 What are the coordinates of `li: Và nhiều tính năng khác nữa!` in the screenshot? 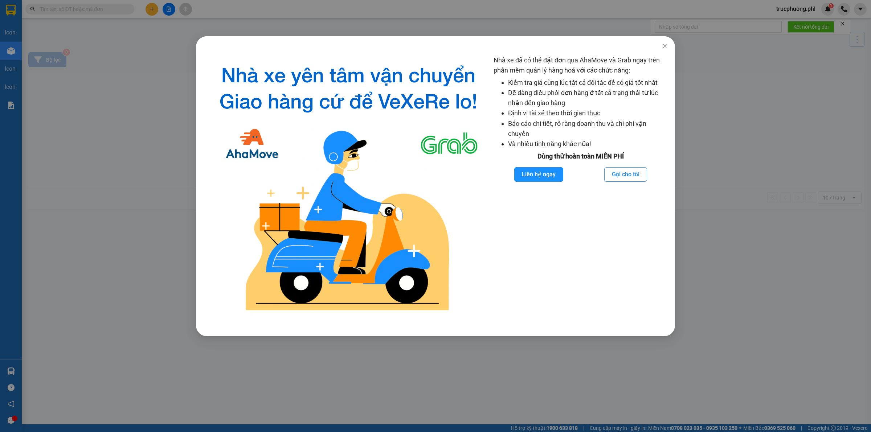 It's located at (588, 144).